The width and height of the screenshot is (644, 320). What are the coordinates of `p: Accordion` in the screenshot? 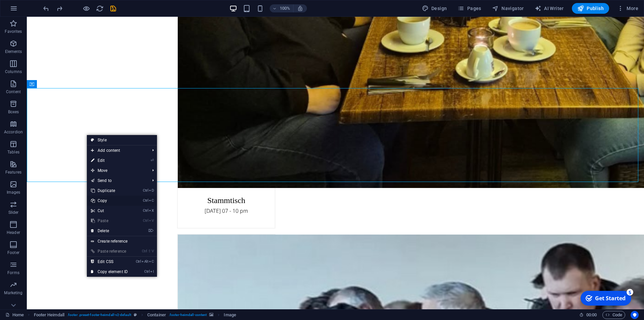 It's located at (14, 132).